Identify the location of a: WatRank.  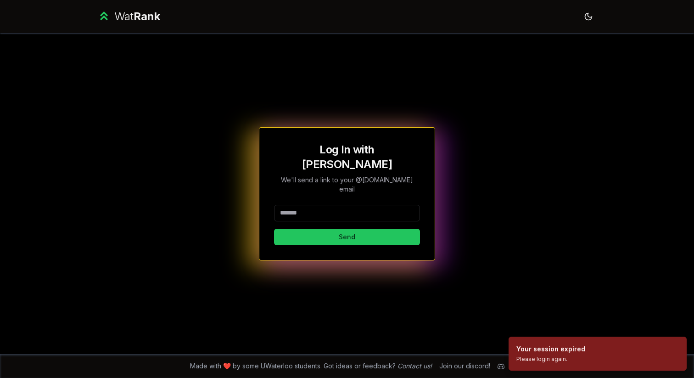
(129, 17).